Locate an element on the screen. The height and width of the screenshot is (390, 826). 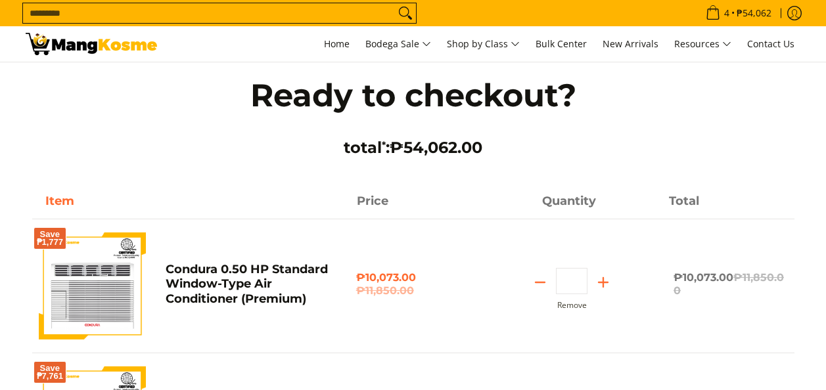
span: ₱54,062.00 is located at coordinates (436, 147).